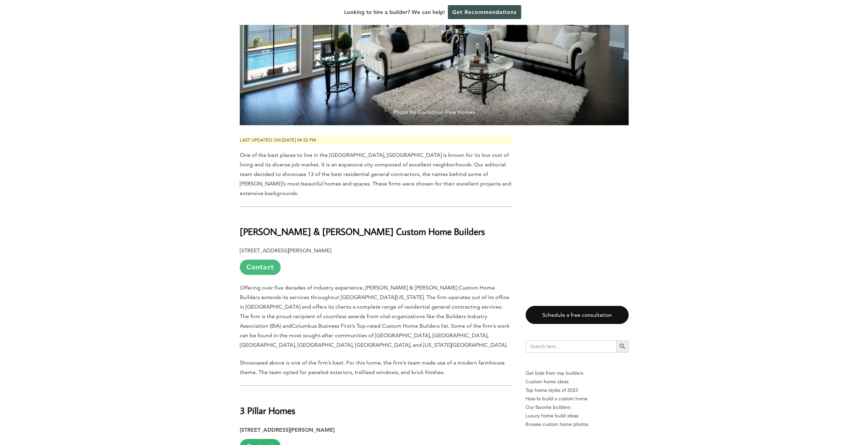  What do you see at coordinates (374, 335) in the screenshot?
I see `span: ’s Top-rated Custom Home Builders list. Some of the firm’s work can be found in the most sought-a...` at bounding box center [374, 335].